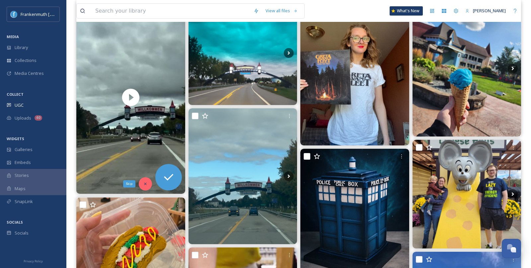 The width and height of the screenshot is (531, 268). I want to click on img: Frankenmuth was fun! Can't wait until next summer, I love this place!😎🌊 #frankenmuth #frankenmuth..., so click(243, 176).